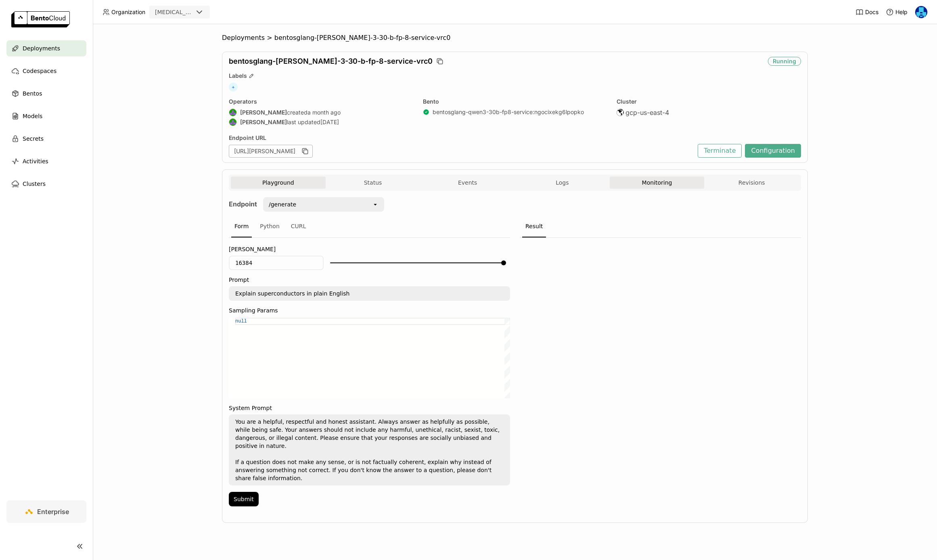  I want to click on div: Endpoint URL, so click(461, 138).